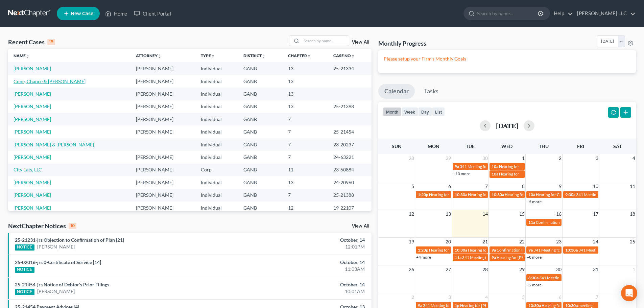 The height and width of the screenshot is (308, 644). I want to click on a: Tasks, so click(431, 91).